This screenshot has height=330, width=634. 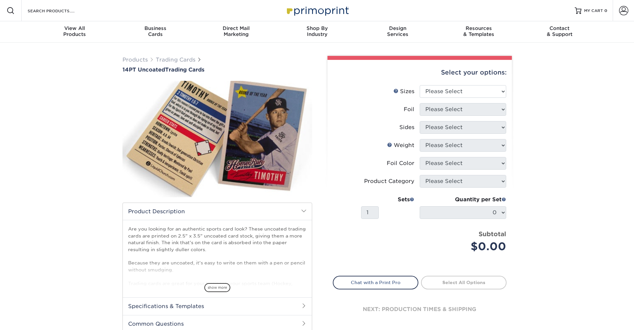 I want to click on a: View AllProducts, so click(x=75, y=32).